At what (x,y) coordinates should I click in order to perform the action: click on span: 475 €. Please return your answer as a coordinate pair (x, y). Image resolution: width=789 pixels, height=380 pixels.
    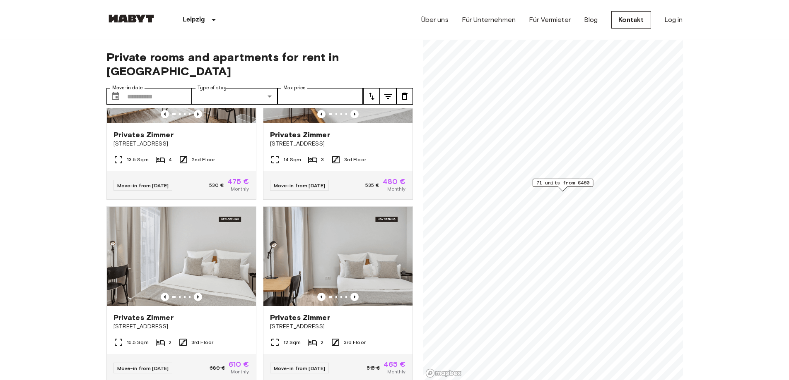
    Looking at the image, I should click on (238, 182).